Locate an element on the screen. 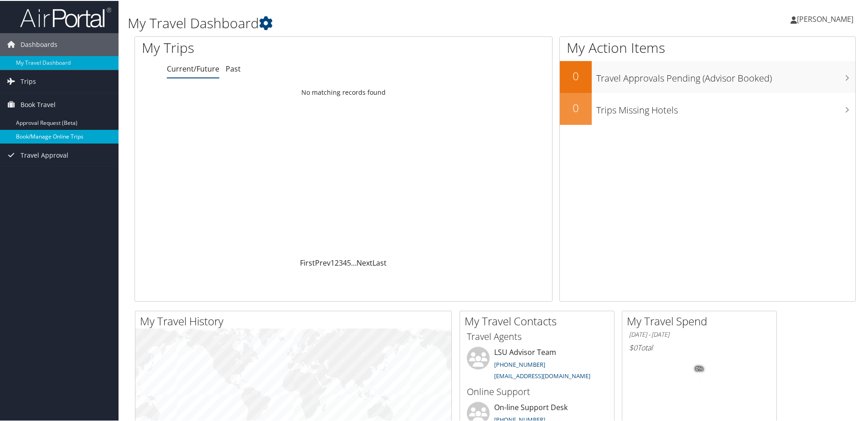  h1: My Action Items is located at coordinates (707, 47).